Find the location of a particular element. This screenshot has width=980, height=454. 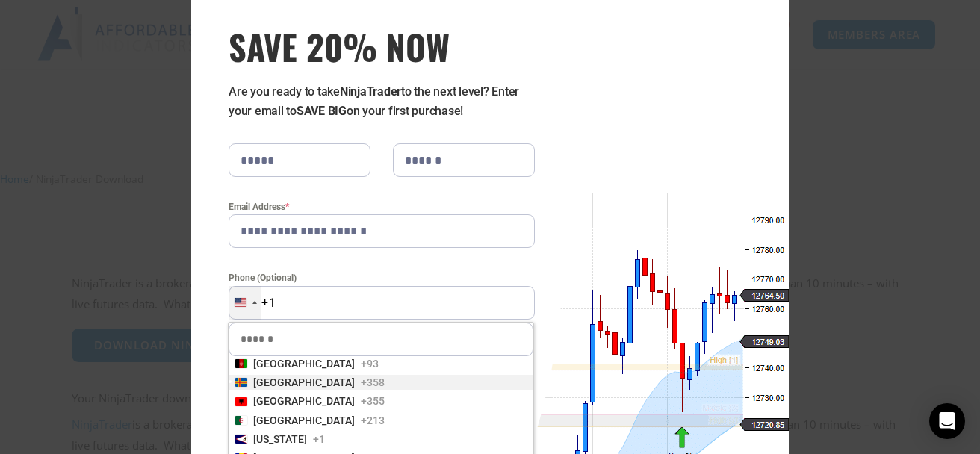

button: Selected country is located at coordinates (253, 302).